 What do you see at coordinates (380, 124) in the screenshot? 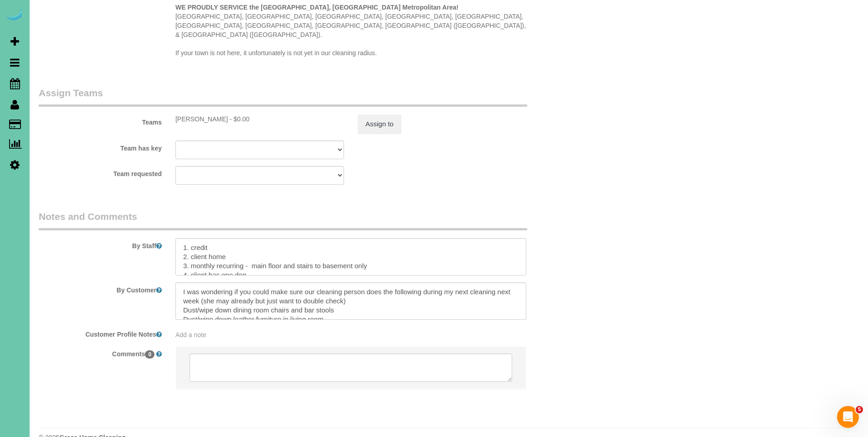
I see `button: Assign to` at bounding box center [380, 124].